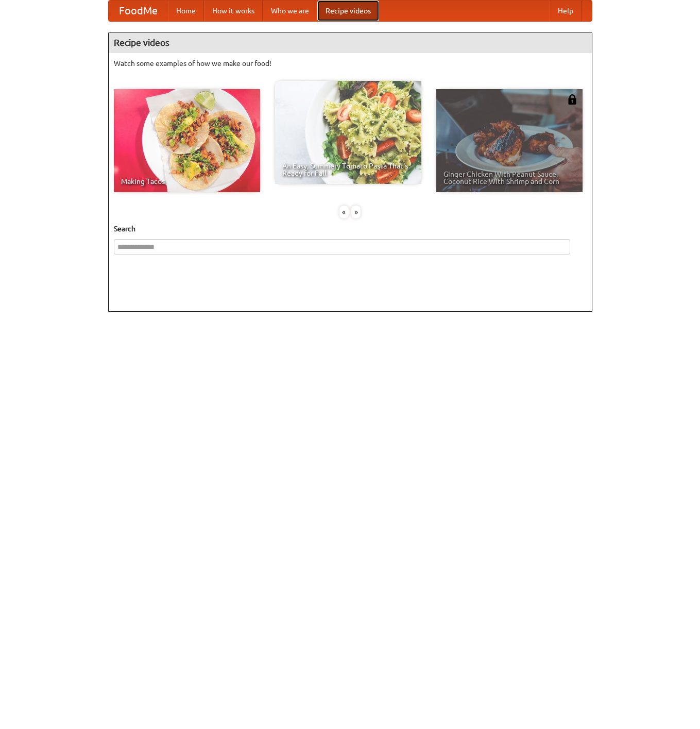 The image size is (700, 729). I want to click on h4: Recipe videos, so click(350, 43).